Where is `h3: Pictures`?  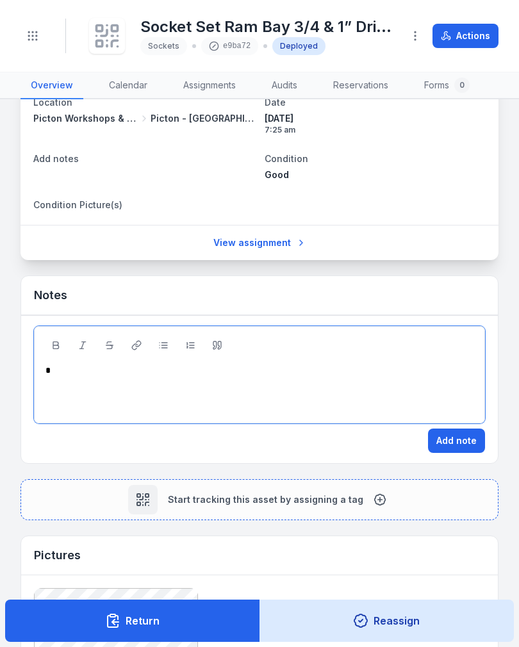
h3: Pictures is located at coordinates (57, 555).